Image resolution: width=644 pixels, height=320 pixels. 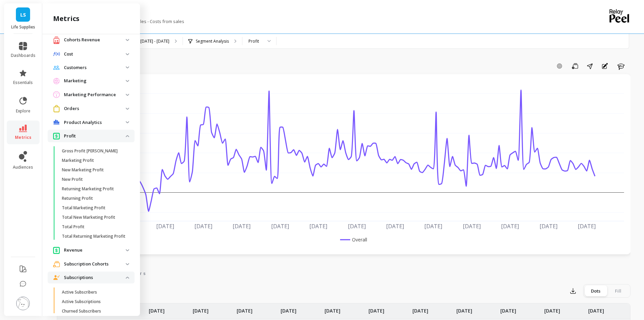 I want to click on div: Fill, so click(x=618, y=291).